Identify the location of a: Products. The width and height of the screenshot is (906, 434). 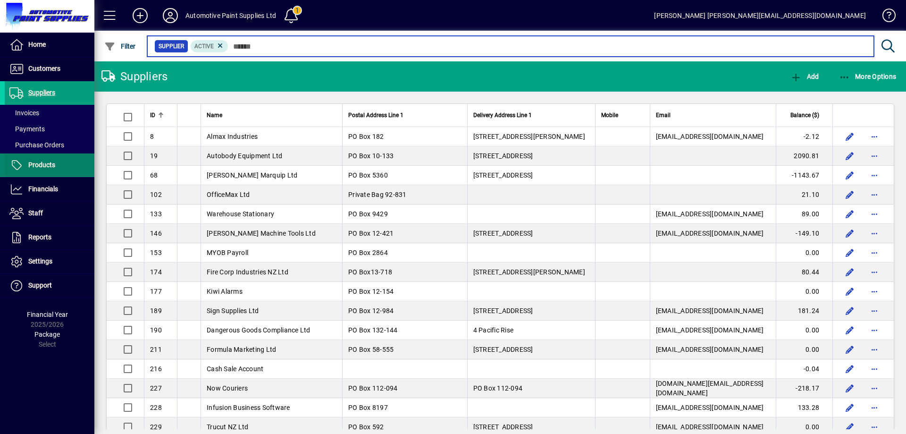
(50, 165).